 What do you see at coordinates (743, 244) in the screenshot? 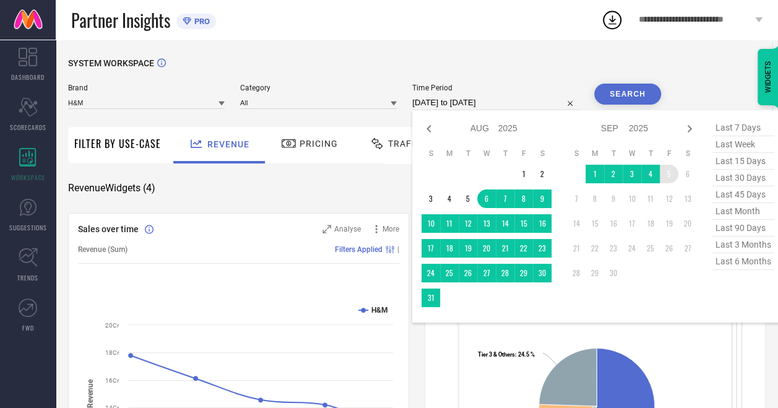
I see `span: last 3 months` at bounding box center [743, 244].